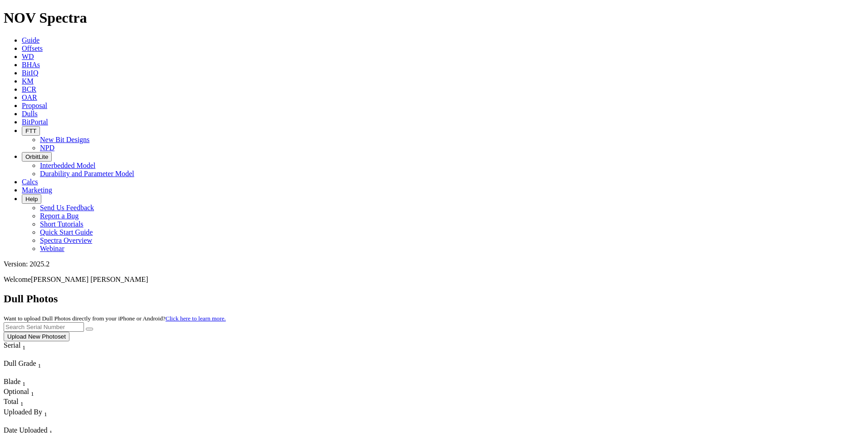 The width and height of the screenshot is (868, 433). I want to click on span: Guide, so click(30, 40).